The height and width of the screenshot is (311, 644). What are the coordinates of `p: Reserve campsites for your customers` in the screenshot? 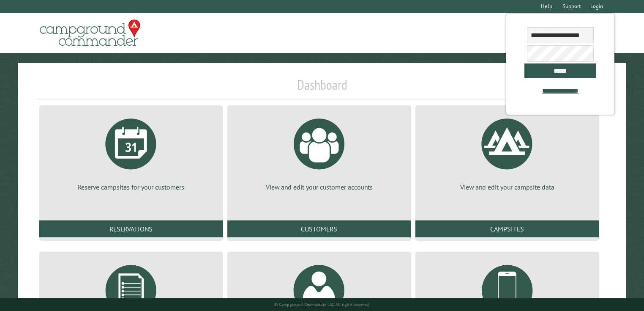 It's located at (131, 187).